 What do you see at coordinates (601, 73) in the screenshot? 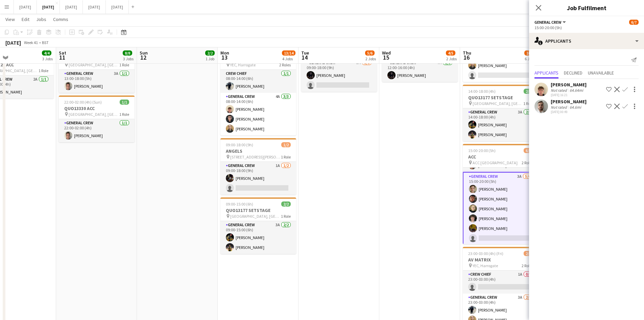
I see `span: Unavailable` at bounding box center [601, 73].